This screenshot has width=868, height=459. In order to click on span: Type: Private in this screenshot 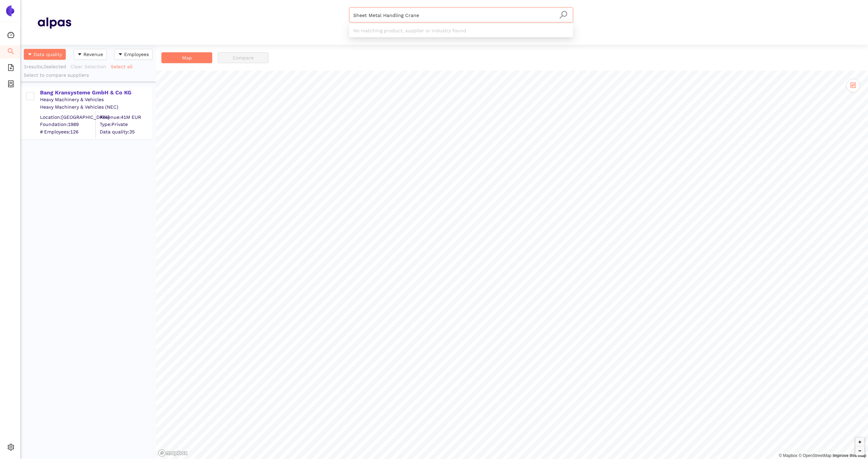, I will do `click(126, 124)`.